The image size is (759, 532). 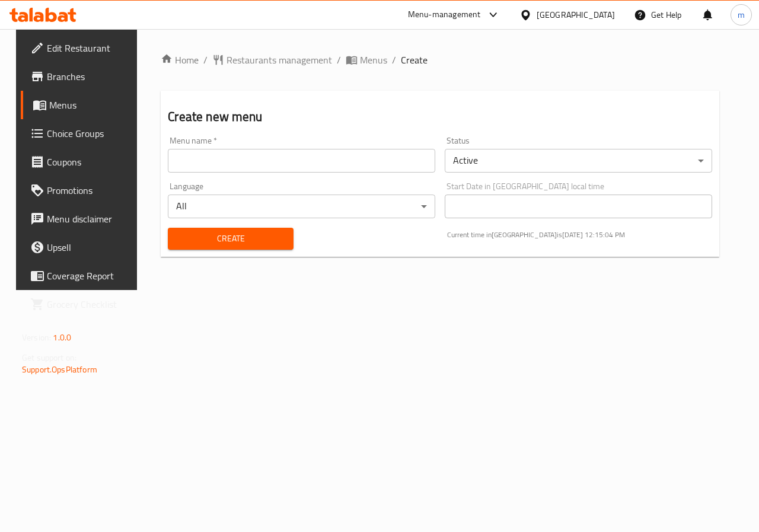 I want to click on a: Promotions, so click(x=82, y=190).